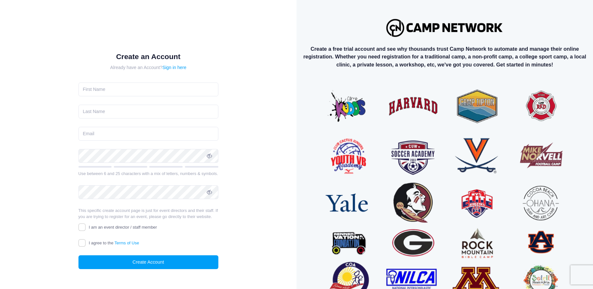  What do you see at coordinates (148, 134) in the screenshot?
I see `input: Email` at bounding box center [148, 134].